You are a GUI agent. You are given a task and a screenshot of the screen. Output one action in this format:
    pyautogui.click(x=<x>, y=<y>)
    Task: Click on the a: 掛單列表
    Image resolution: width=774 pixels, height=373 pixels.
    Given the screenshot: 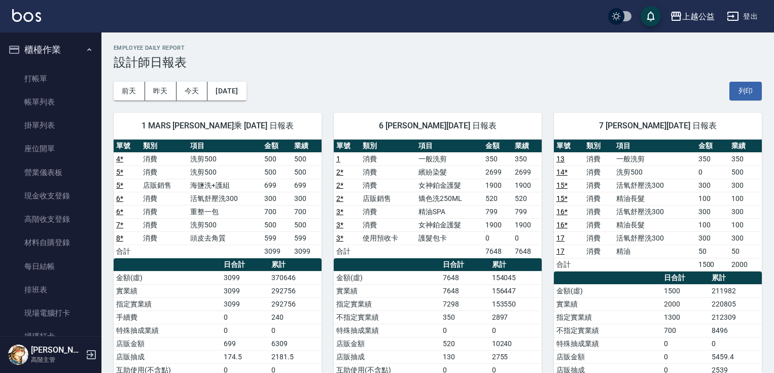 What is the action you would take?
    pyautogui.click(x=51, y=125)
    